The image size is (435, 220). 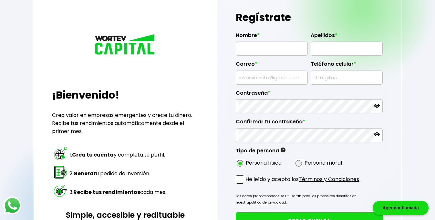 I want to click on label: Teléfono celular, so click(x=346, y=66).